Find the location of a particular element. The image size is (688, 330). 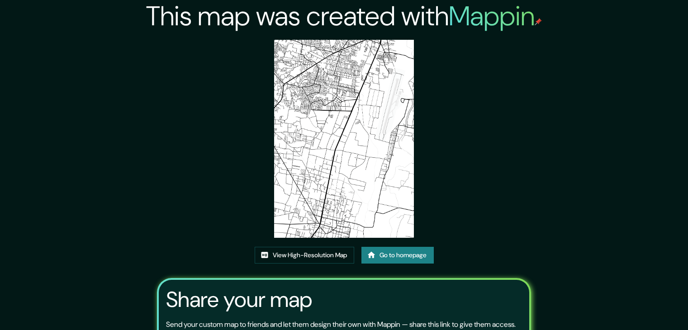

img: created-map is located at coordinates (344, 139).